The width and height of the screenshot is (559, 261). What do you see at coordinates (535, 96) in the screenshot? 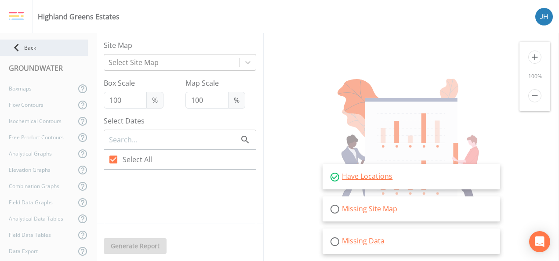
I see `i: remove` at bounding box center [535, 96].